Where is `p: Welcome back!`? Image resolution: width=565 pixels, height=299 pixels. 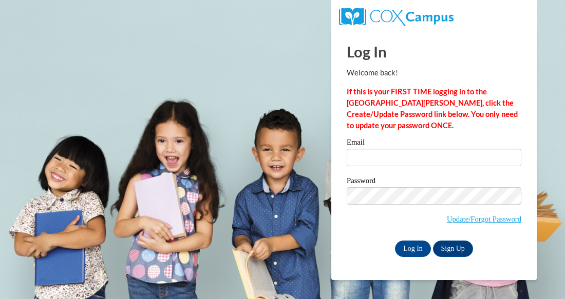 p: Welcome back! is located at coordinates (434, 73).